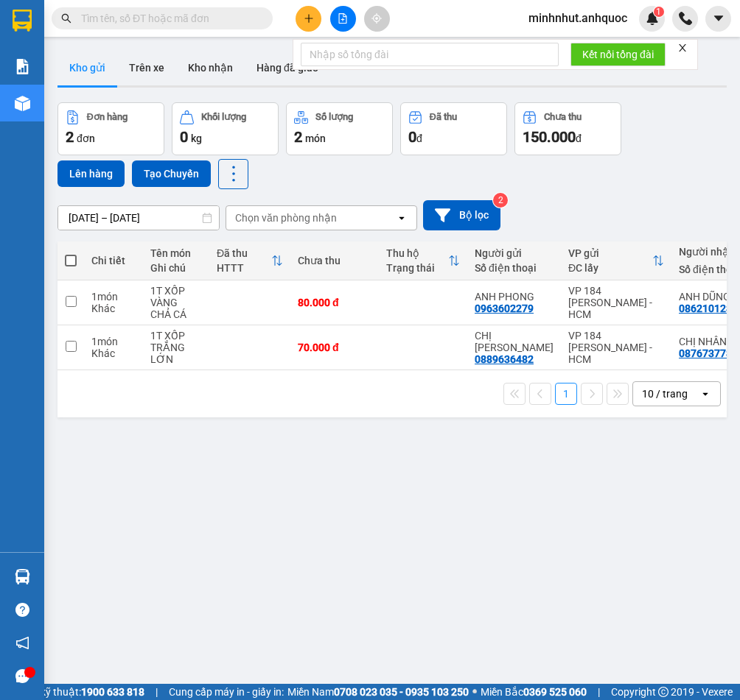  Describe the element at coordinates (717, 19) in the screenshot. I see `button: caret-down` at that location.